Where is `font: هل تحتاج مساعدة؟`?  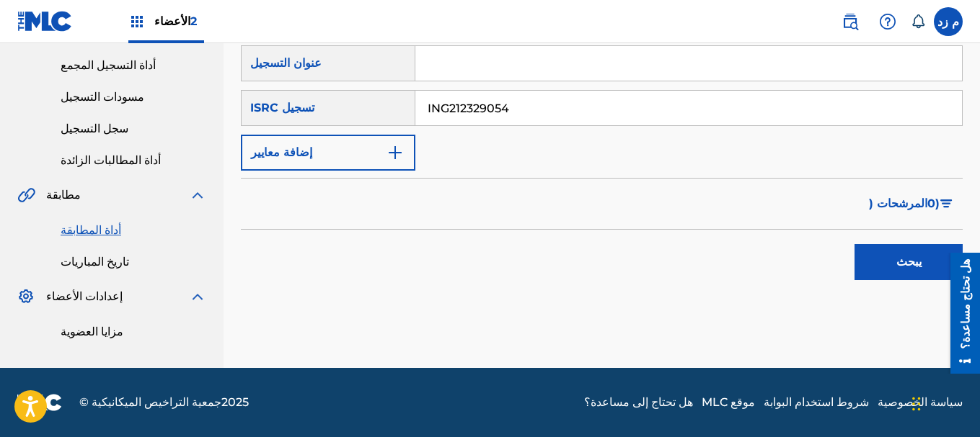
font: هل تحتاج مساعدة؟ is located at coordinates (25, 51).